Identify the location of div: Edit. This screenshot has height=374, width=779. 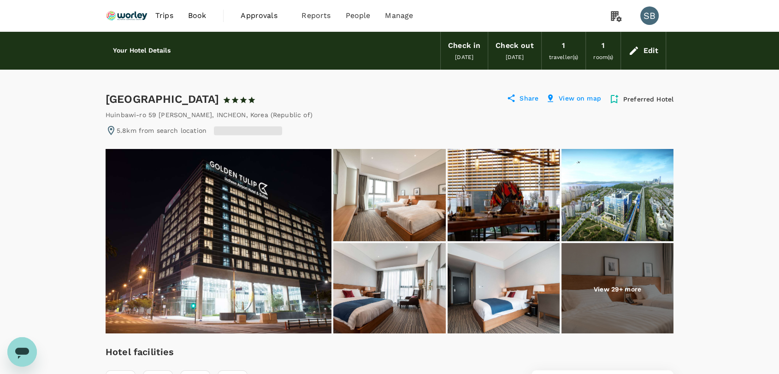
(650, 51).